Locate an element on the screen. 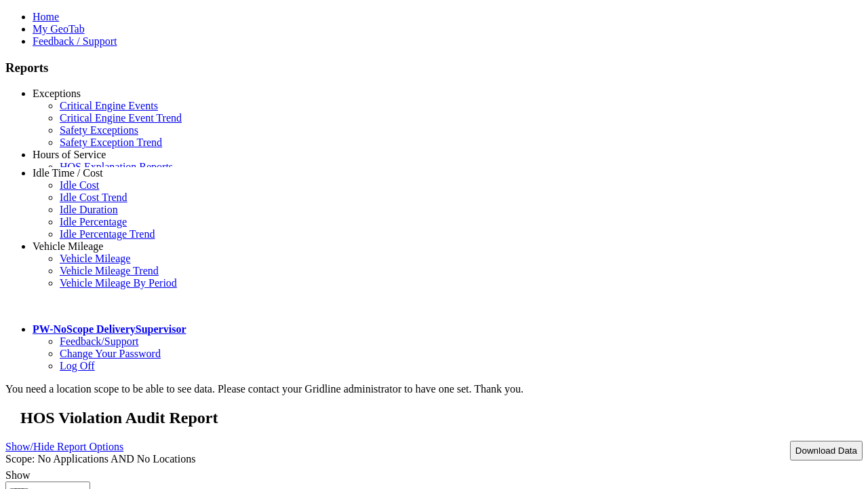  button: Download Data is located at coordinates (826, 450).